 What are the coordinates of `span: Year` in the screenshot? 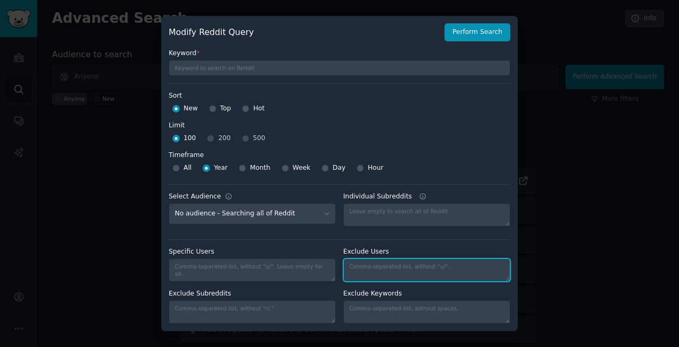 It's located at (221, 168).